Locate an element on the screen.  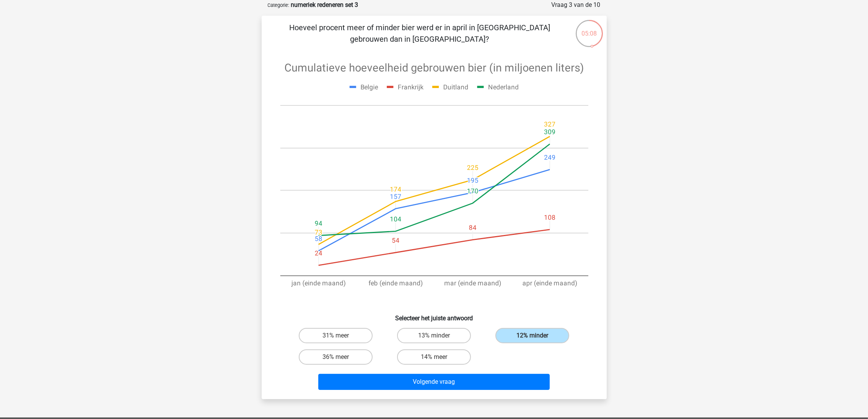
small: Categorie: is located at coordinates (278, 5).